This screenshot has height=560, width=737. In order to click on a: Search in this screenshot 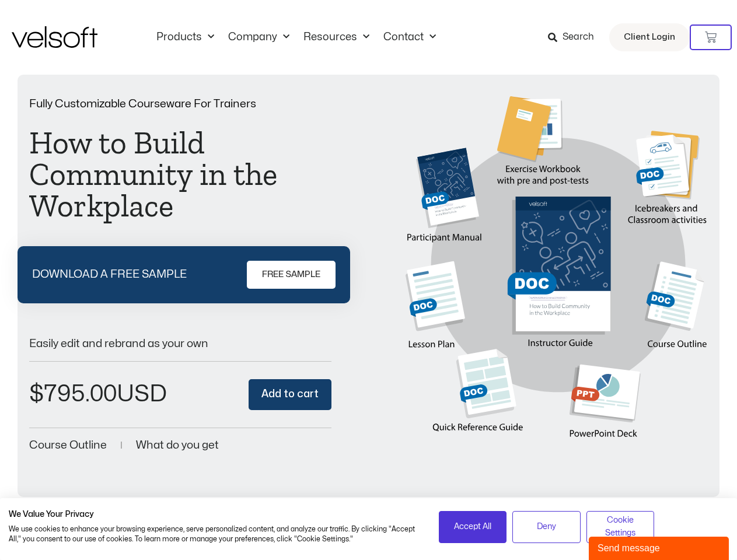, I will do `click(575, 37)`.